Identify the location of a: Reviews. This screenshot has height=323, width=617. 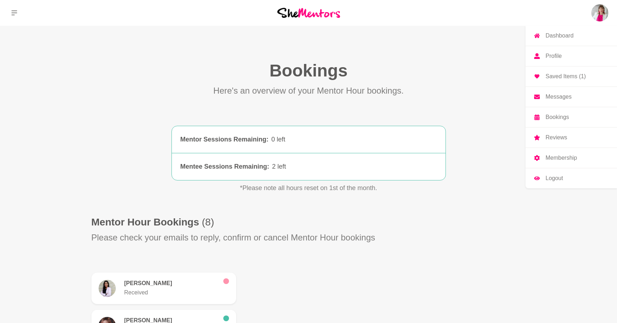
(572, 138).